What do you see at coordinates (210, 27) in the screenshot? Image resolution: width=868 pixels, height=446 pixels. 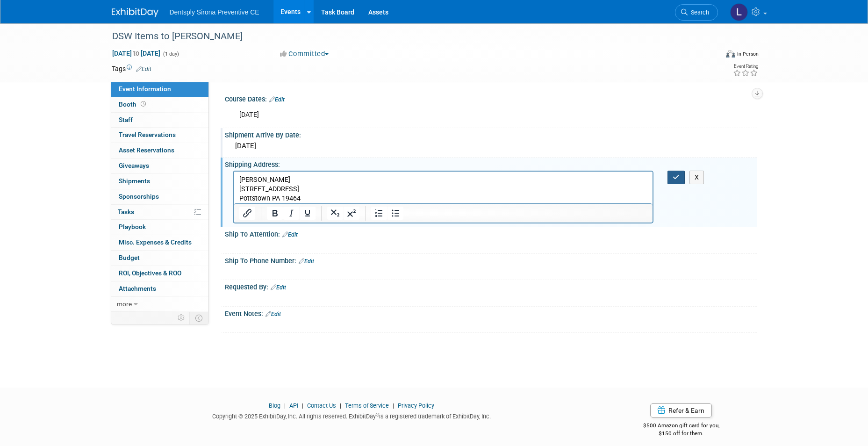 I see `p: Pottstown PA 19464` at bounding box center [210, 27].